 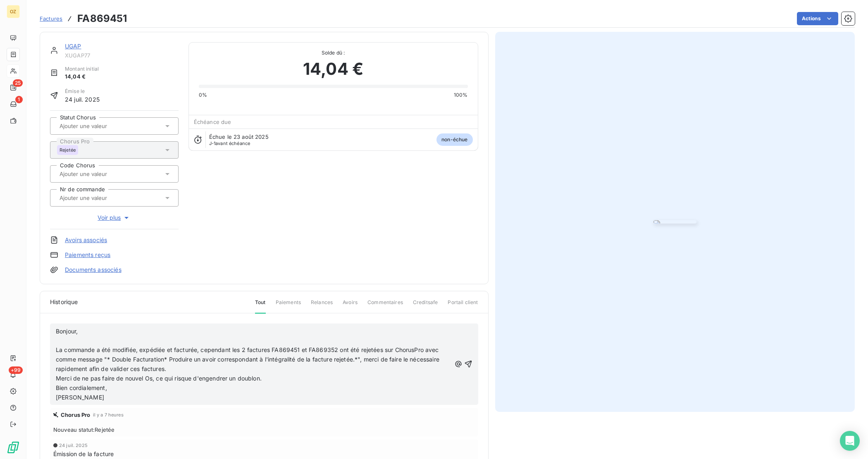 What do you see at coordinates (454, 140) in the screenshot?
I see `span: non-échue` at bounding box center [454, 140].